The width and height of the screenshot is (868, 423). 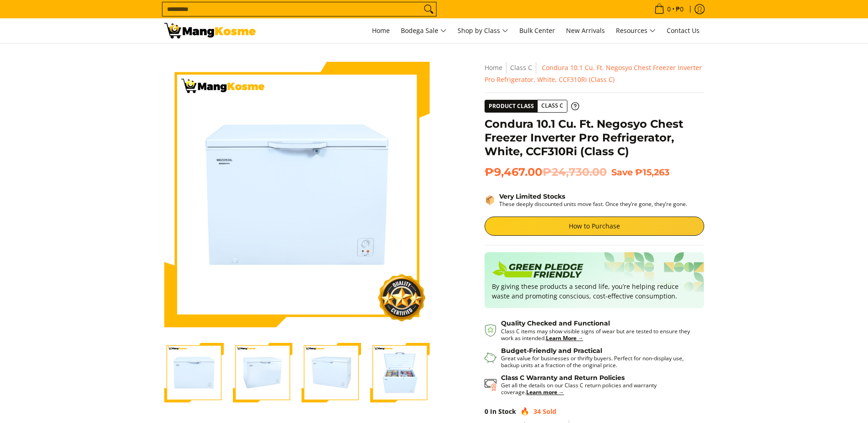 I want to click on a: Shop by Class, so click(x=483, y=30).